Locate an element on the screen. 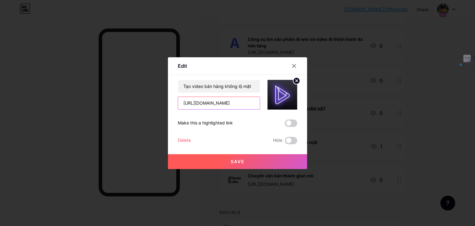  div: Edit is located at coordinates (182, 66).